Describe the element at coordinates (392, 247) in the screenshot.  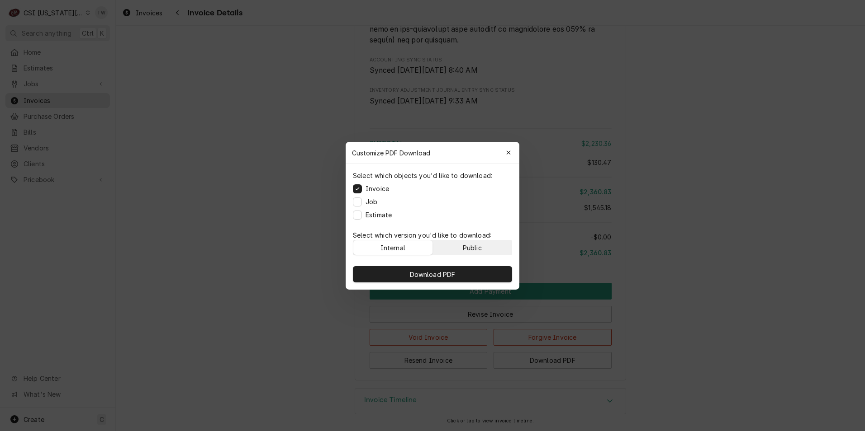
I see `div: Internal` at that location.